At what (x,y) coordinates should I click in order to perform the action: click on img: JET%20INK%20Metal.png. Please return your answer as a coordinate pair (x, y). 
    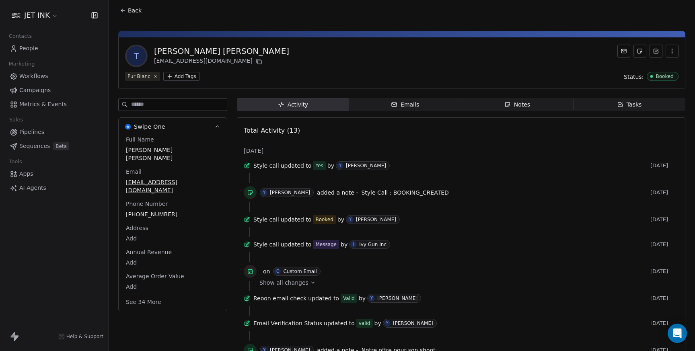
    Looking at the image, I should click on (16, 15).